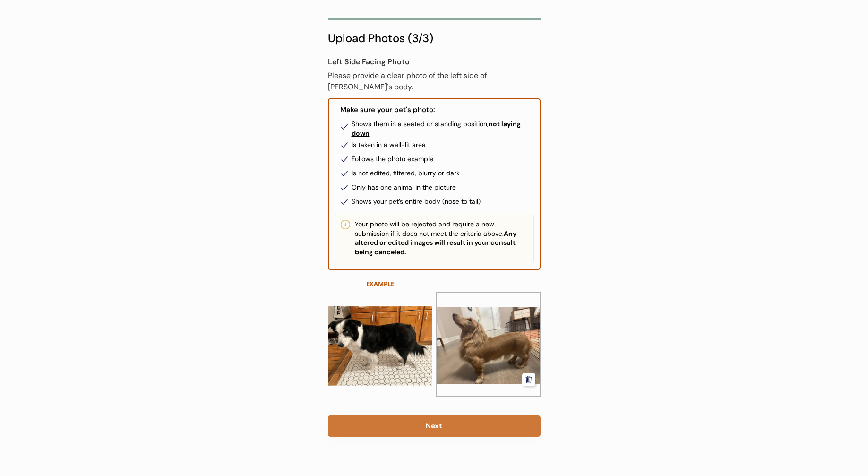 The image size is (868, 476). Describe the element at coordinates (380, 345) in the screenshot. I see `img: SnickersResizedLeft.png` at that location.